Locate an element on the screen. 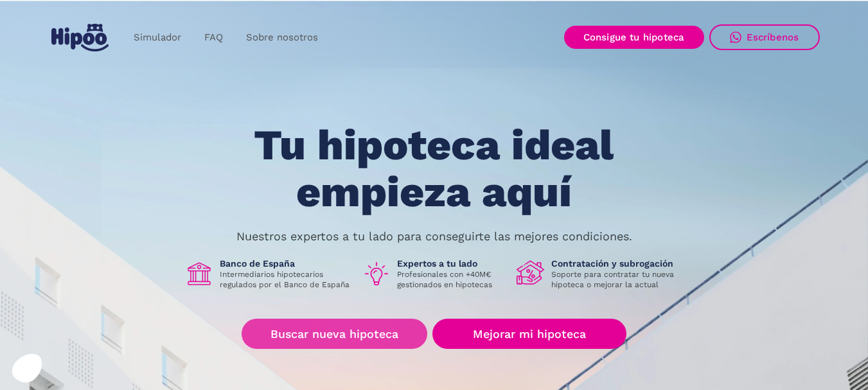  a: Mejorar mi hipoteca is located at coordinates (528, 333).